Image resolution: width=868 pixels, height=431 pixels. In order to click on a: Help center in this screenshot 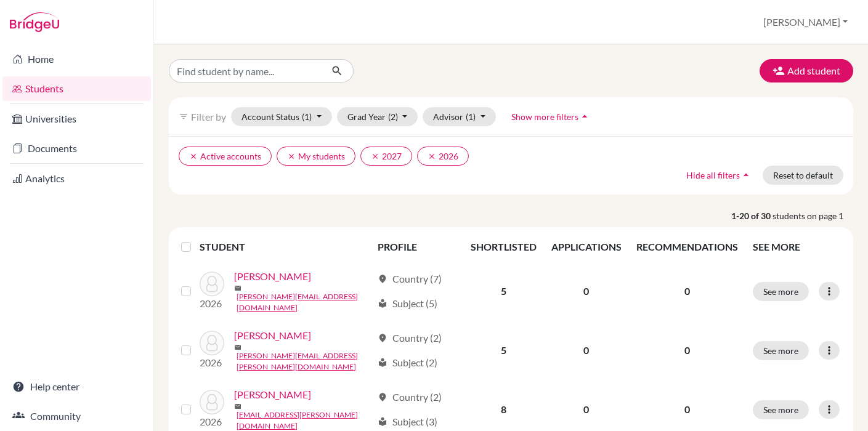, I will do `click(77, 387)`.